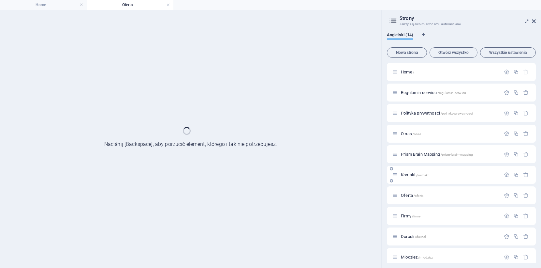 This screenshot has width=541, height=268. Describe the element at coordinates (461, 24) in the screenshot. I see `h3: Zarządzaj swoimi stronami i ustawieniami` at that location.